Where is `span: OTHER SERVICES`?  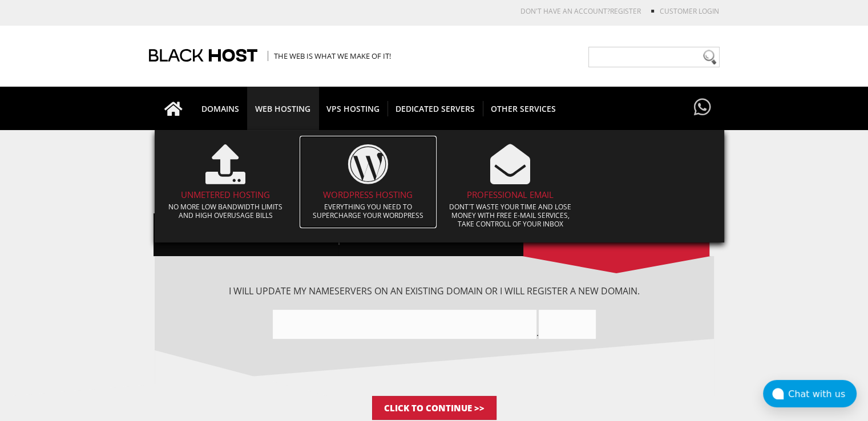 span: OTHER SERVICES is located at coordinates (523, 108).